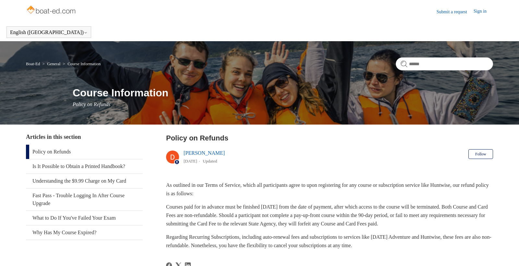 Image resolution: width=519 pixels, height=266 pixels. I want to click on h1: Course Information, so click(283, 93).